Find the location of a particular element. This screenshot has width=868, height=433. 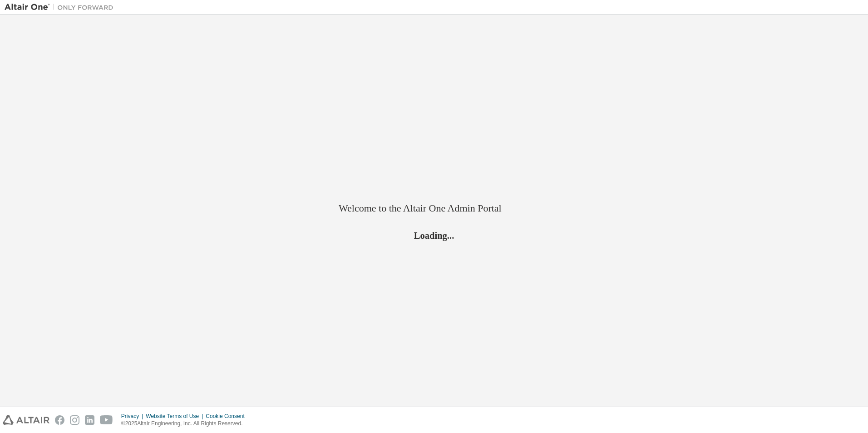

h2: Welcome to the Altair One Admin Portal is located at coordinates (434, 208).